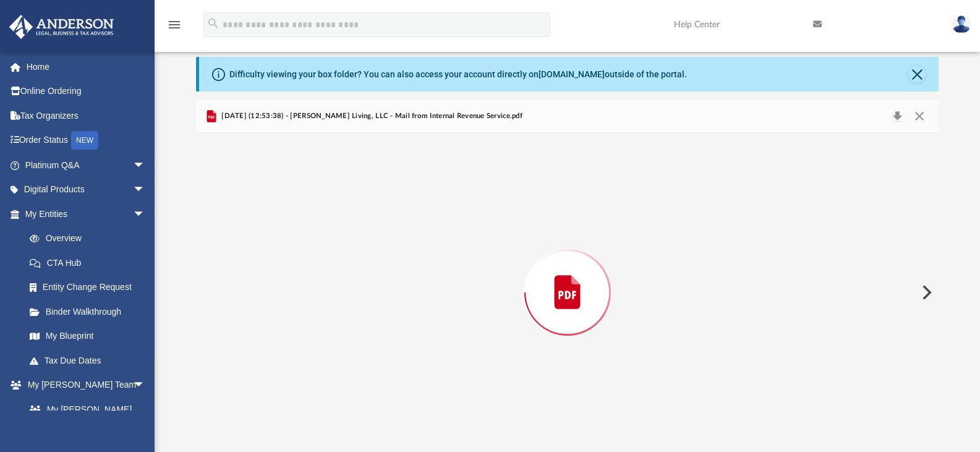 This screenshot has width=980, height=452. Describe the element at coordinates (86, 67) in the screenshot. I see `a: Home` at that location.